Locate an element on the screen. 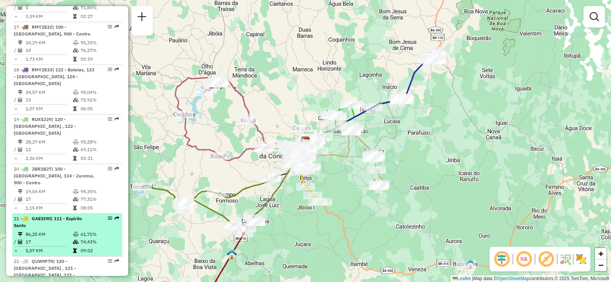  span: 18 - is located at coordinates (54, 76).